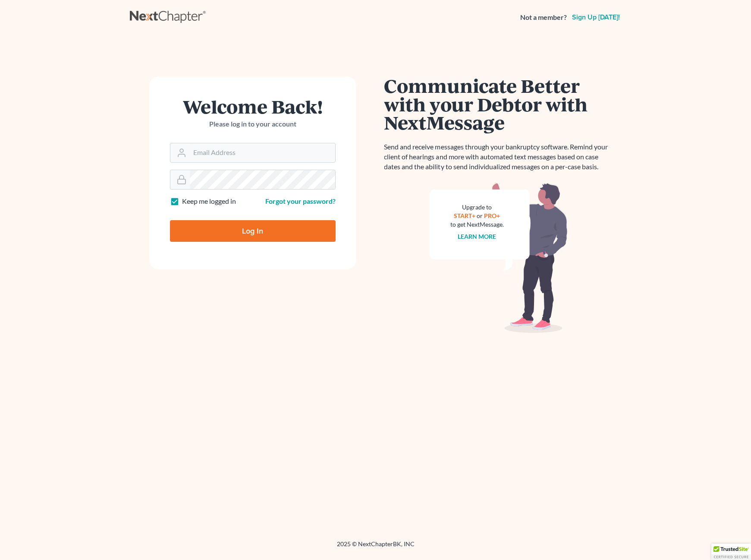  What do you see at coordinates (253, 106) in the screenshot?
I see `h1: Welcome Back!` at bounding box center [253, 106].